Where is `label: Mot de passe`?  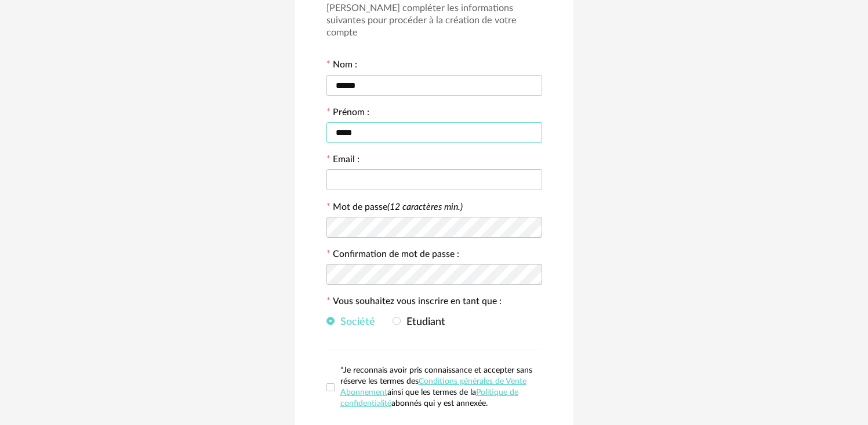
label: Mot de passe is located at coordinates (398, 207).